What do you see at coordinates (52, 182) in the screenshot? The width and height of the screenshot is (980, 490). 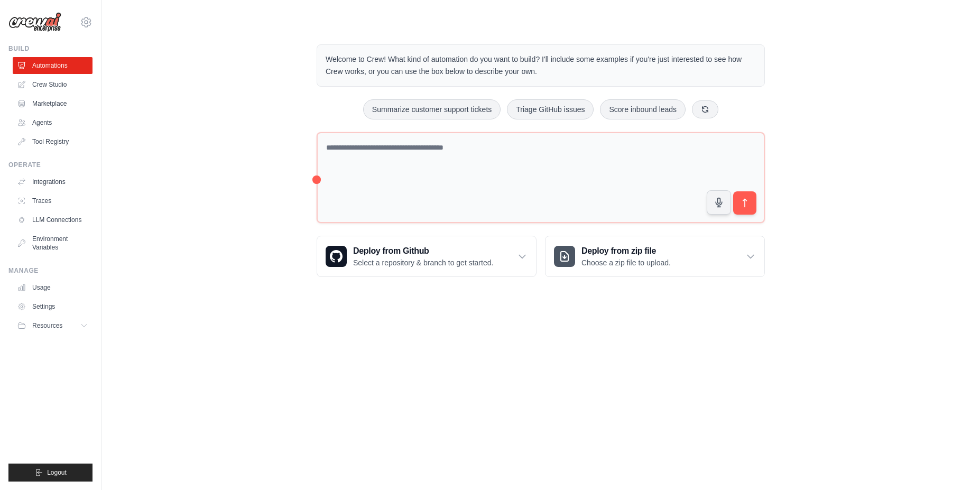 I see `a: Integrations` at bounding box center [52, 182].